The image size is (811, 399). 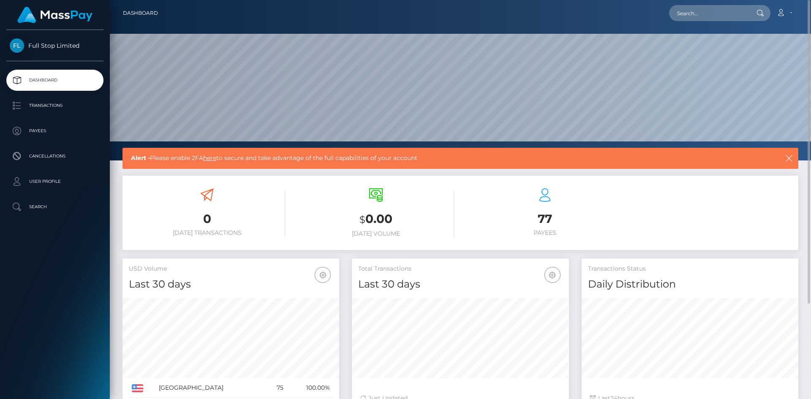 What do you see at coordinates (55, 207) in the screenshot?
I see `a: Search` at bounding box center [55, 207].